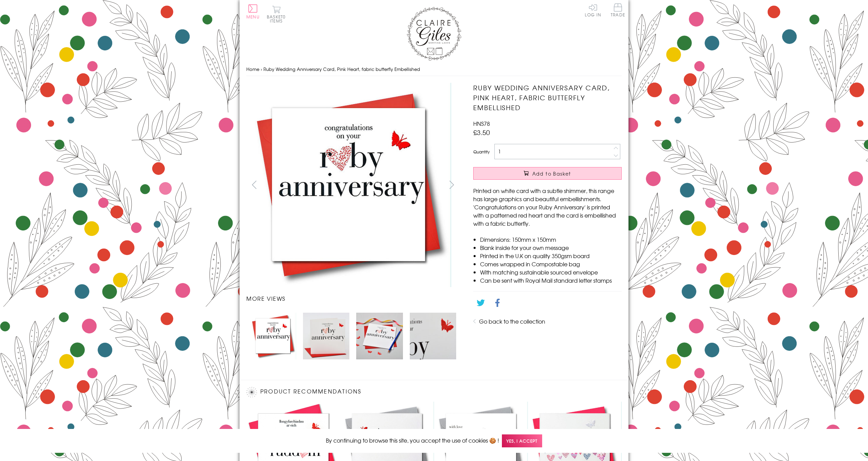  What do you see at coordinates (550, 272) in the screenshot?
I see `li: With matching sustainable sourced envelope` at bounding box center [550, 272].